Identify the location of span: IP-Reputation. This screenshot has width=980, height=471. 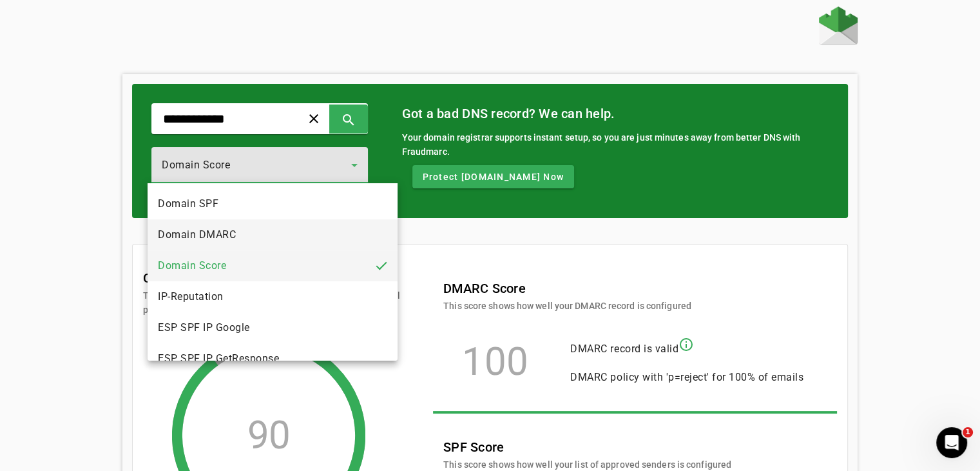
(191, 297).